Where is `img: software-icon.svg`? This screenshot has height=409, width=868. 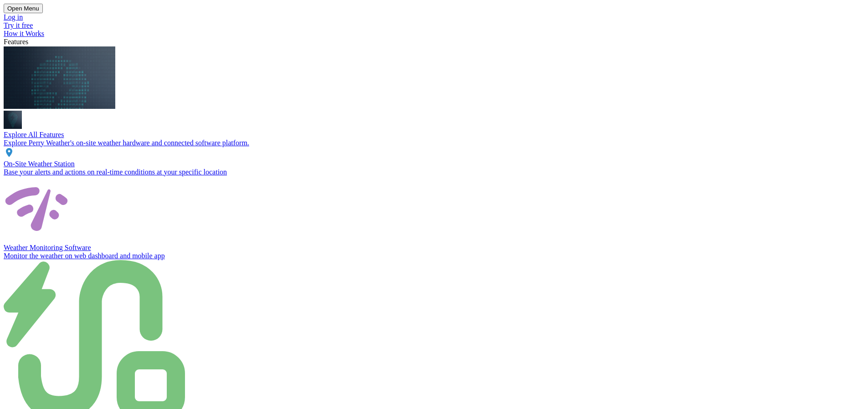
img: software-icon.svg is located at coordinates (36, 209).